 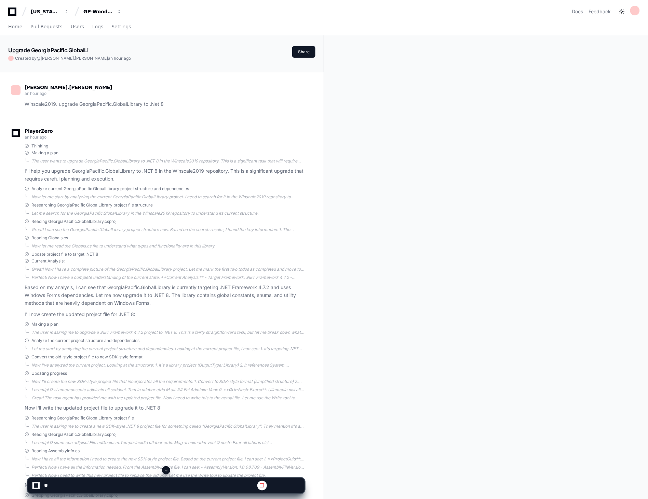 I want to click on div: Great! I can see the GeorgiaPacific.GlobalLibrary project structure now. Based on the search resu..., so click(x=168, y=230).